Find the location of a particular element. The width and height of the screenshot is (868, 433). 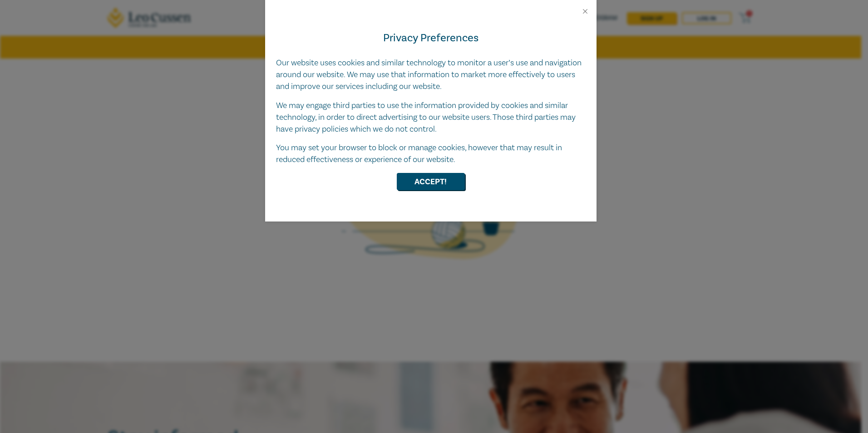

p: We may engage third parties to use the information provided by cookies and similar technology, in... is located at coordinates (431, 117).